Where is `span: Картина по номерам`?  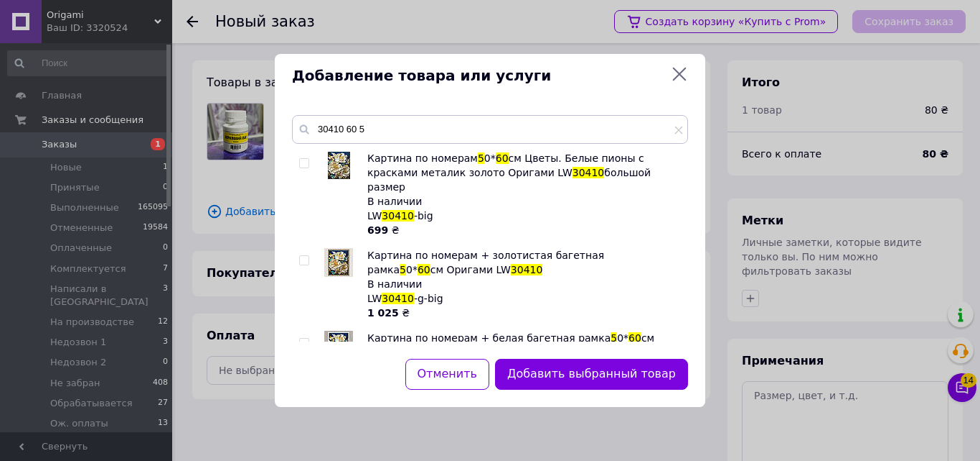 span: Картина по номерам is located at coordinates (423, 158).